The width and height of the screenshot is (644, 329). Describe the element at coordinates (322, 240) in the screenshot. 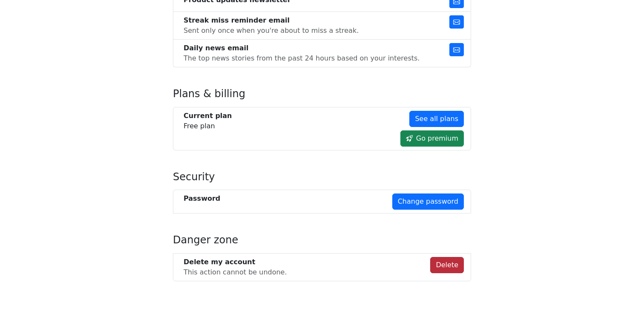

I see `h4: Danger zone` at that location.